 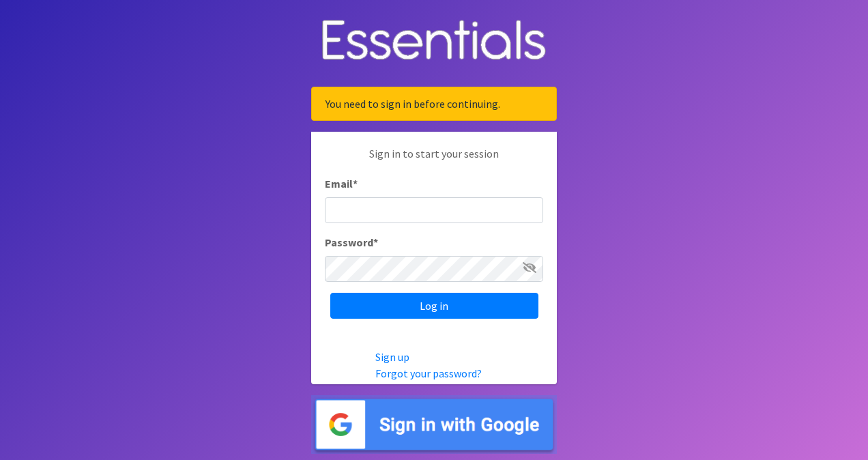 What do you see at coordinates (393, 357) in the screenshot?
I see `a: Sign up` at bounding box center [393, 357].